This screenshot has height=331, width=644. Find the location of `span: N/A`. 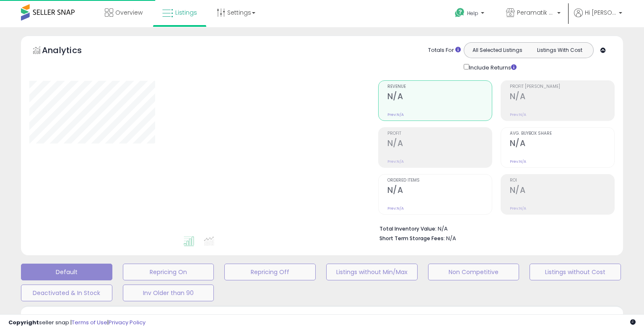

span: N/A is located at coordinates (451, 238).